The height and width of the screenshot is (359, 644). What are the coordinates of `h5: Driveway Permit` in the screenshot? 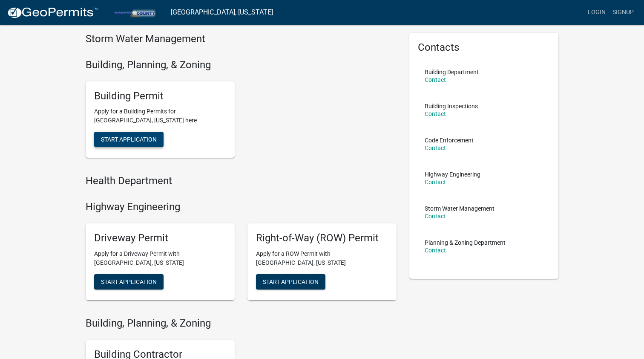 It's located at (160, 238).